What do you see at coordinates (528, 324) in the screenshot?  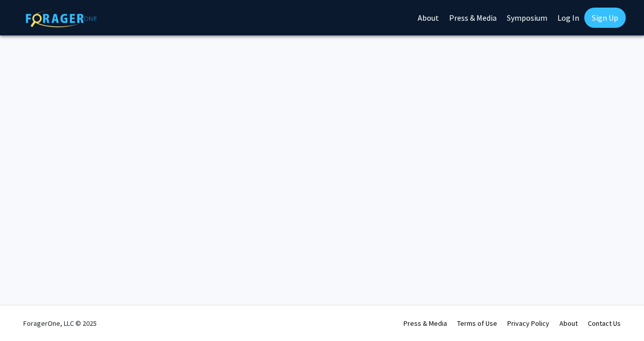 I see `a: Privacy Policy` at bounding box center [528, 324].